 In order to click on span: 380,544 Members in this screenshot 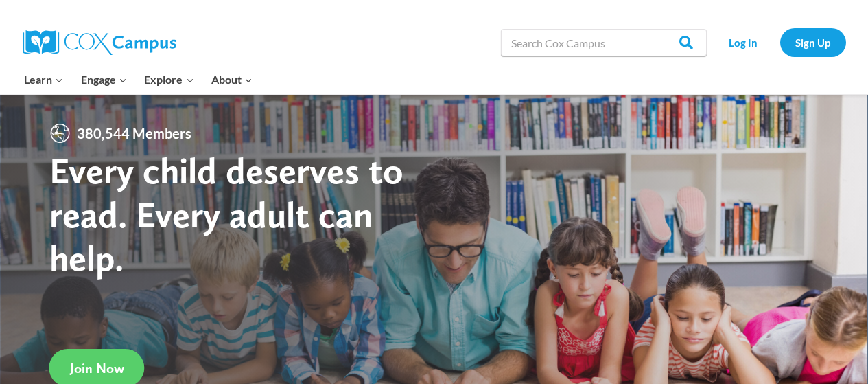, I will do `click(134, 133)`.